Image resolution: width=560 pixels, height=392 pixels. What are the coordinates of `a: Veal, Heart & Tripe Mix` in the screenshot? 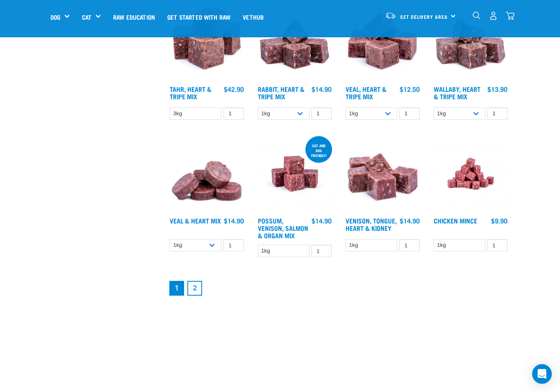 It's located at (366, 92).